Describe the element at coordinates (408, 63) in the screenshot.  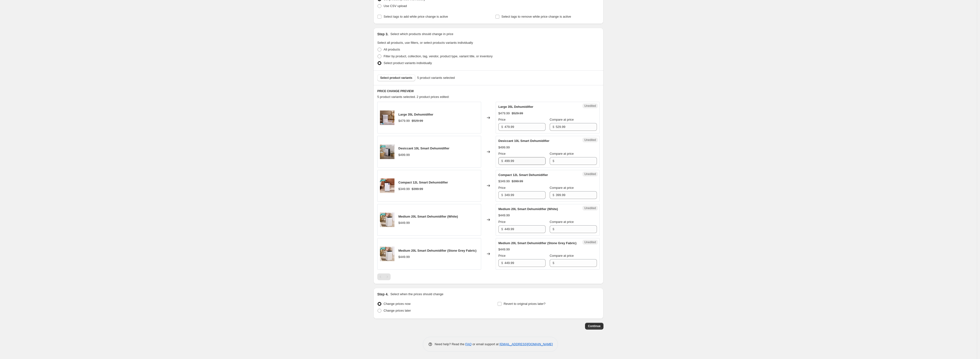
I see `span: Select product variants individually` at that location.